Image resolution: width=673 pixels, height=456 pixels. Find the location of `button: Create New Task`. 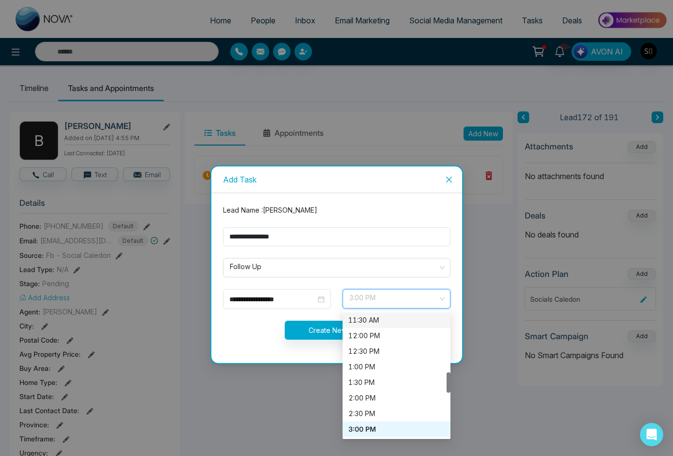

button: Create New Task is located at coordinates (336, 330).